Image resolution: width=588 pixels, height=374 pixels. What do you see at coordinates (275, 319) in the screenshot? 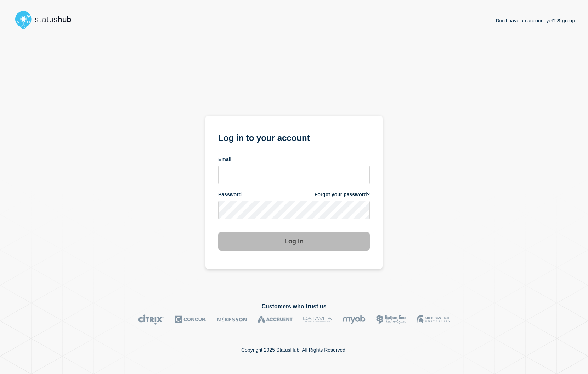
I see `img: Accruent logo` at bounding box center [275, 319].